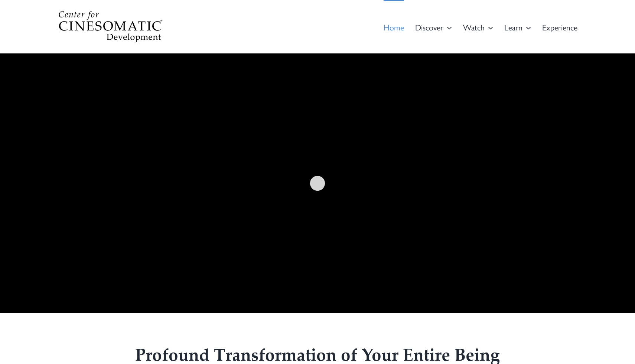  Describe the element at coordinates (560, 27) in the screenshot. I see `span: Expe­ri­ence` at that location.